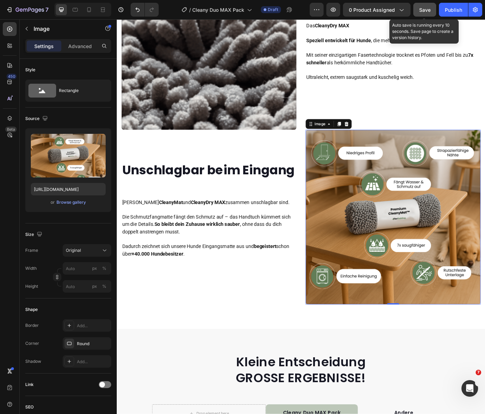 The width and height of the screenshot is (485, 414). Describe the element at coordinates (116, 207) in the screenshot. I see `strong: MAX` at that location.